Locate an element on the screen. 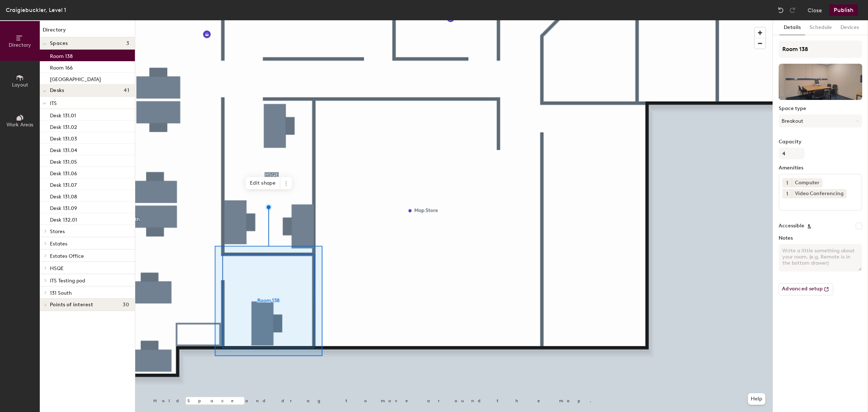 The image size is (868, 412). button: Advanced setup is located at coordinates (806, 289).